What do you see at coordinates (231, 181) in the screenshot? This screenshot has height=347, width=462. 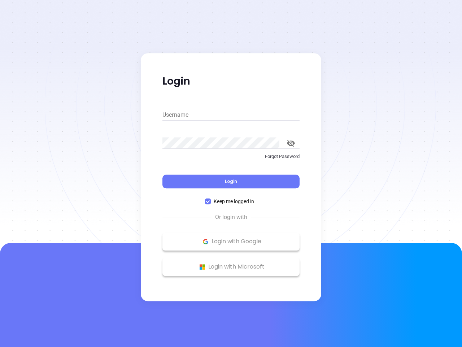 I see `span: Login` at bounding box center [231, 181].